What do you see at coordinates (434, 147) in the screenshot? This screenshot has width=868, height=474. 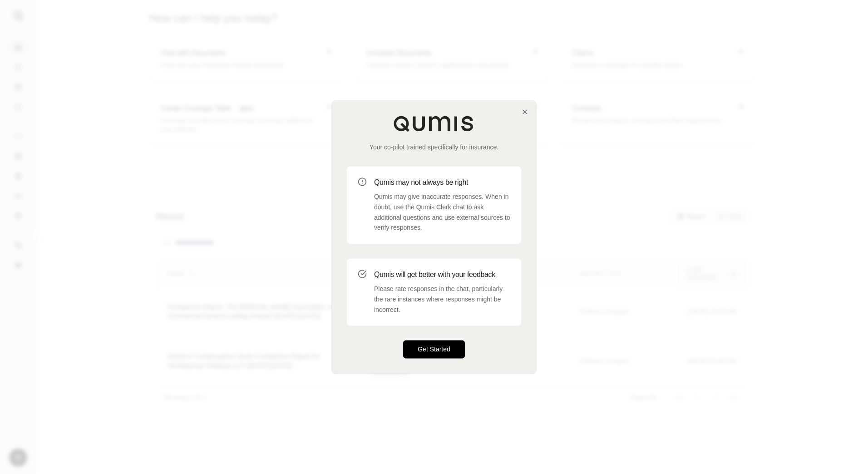 I see `p: Your co-pilot trained specifically for insurance.` at bounding box center [434, 147].